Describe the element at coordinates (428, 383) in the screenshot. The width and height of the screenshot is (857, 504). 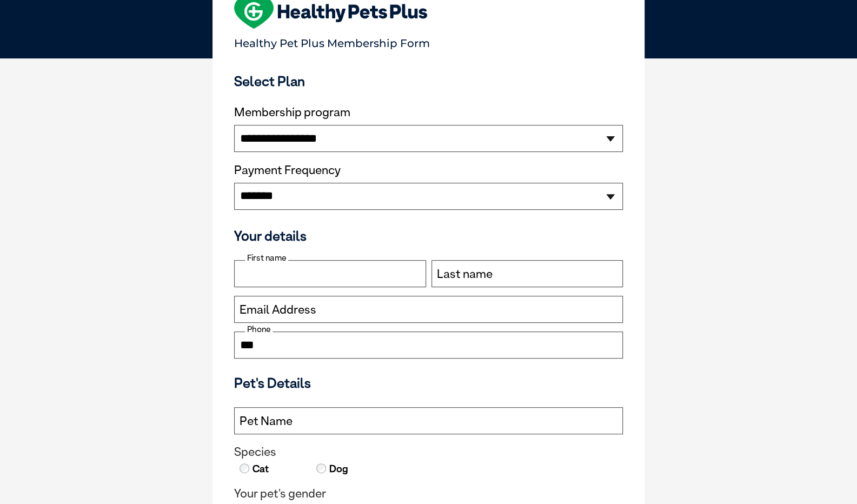
I see `h3: Pet's Details` at that location.